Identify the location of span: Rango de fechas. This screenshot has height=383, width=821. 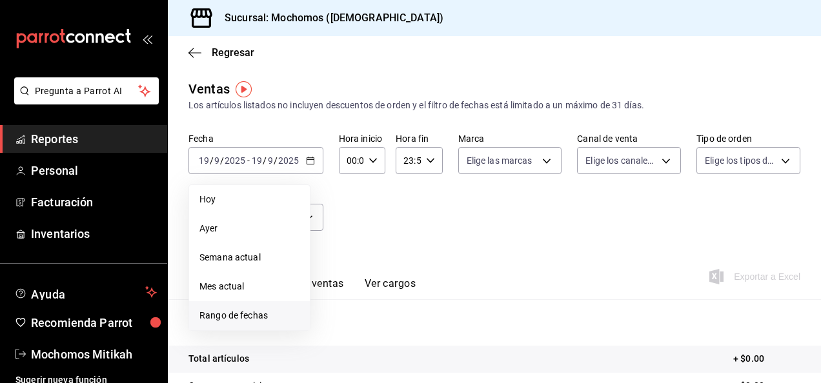
(249, 315).